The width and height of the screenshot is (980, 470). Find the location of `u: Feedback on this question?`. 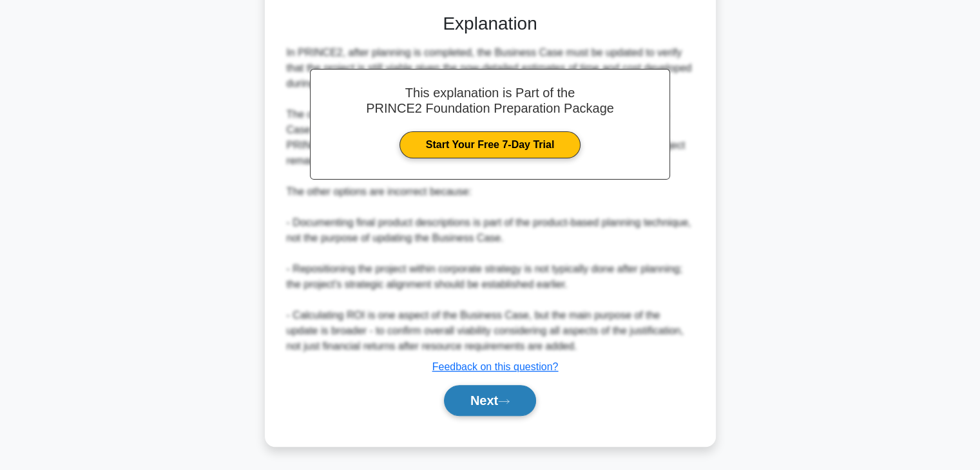

u: Feedback on this question? is located at coordinates (495, 366).